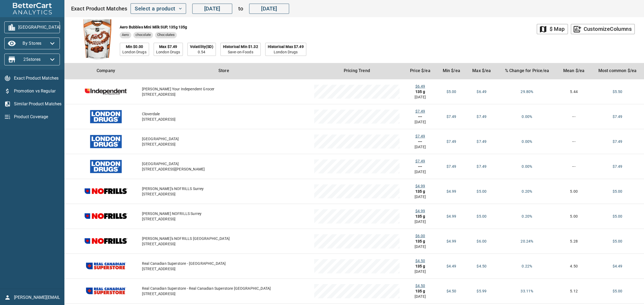 This screenshot has width=644, height=305. I want to click on img: independent-grocer.png, so click(105, 92).